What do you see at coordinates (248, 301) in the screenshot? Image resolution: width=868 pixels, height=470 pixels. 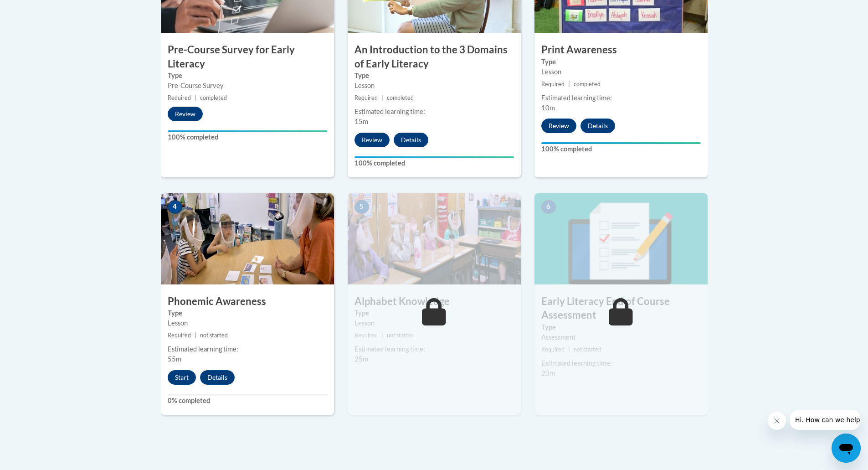 I see `h3: Phonemic Awareness` at bounding box center [248, 301].